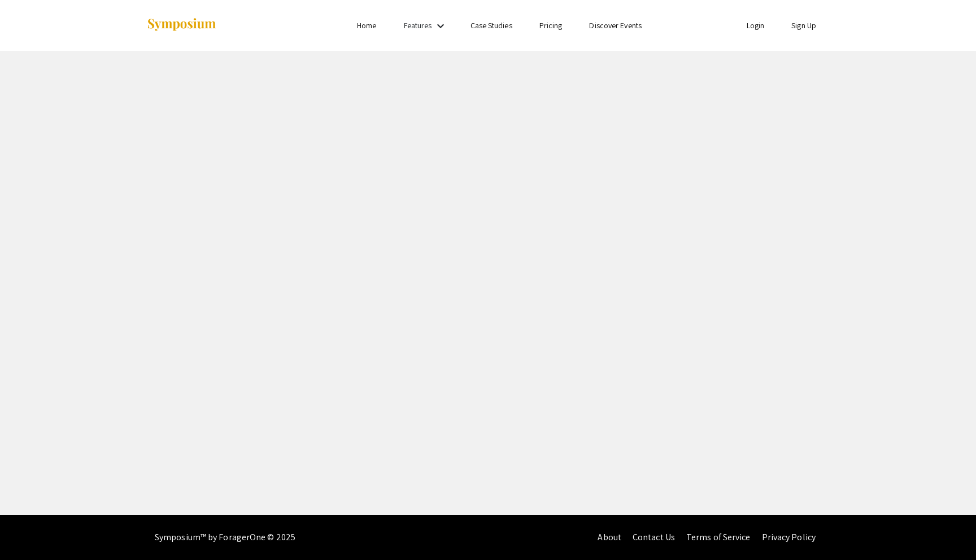 The image size is (976, 560). I want to click on a: Features, so click(418, 25).